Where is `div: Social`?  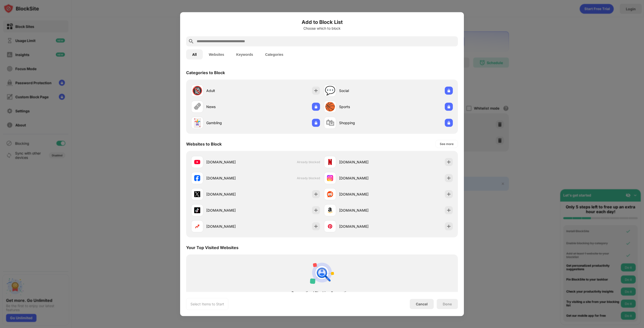
div: Social is located at coordinates (364, 90).